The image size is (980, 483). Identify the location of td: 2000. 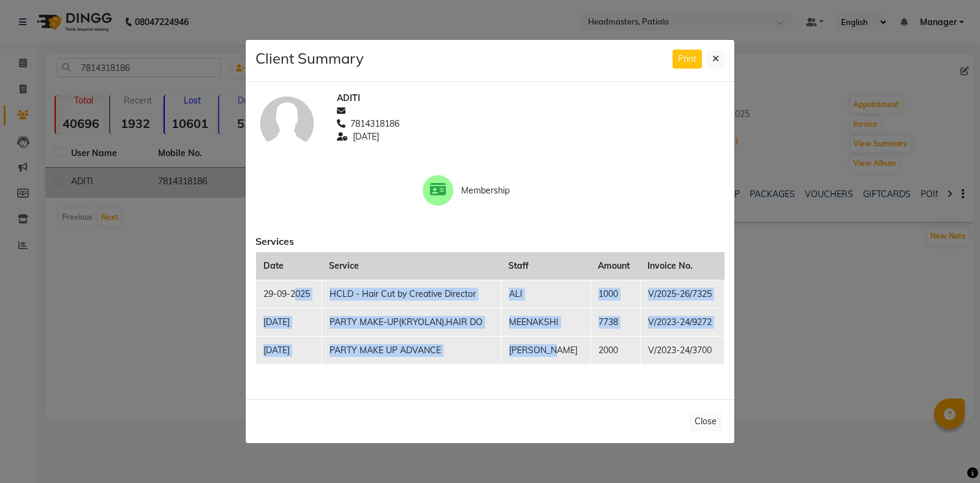
(615, 351).